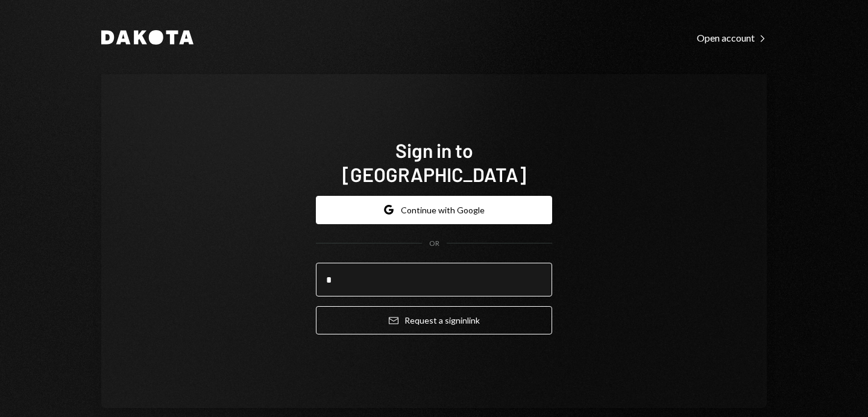 This screenshot has width=868, height=417. Describe the element at coordinates (434, 320) in the screenshot. I see `button: Request a signinlink` at that location.